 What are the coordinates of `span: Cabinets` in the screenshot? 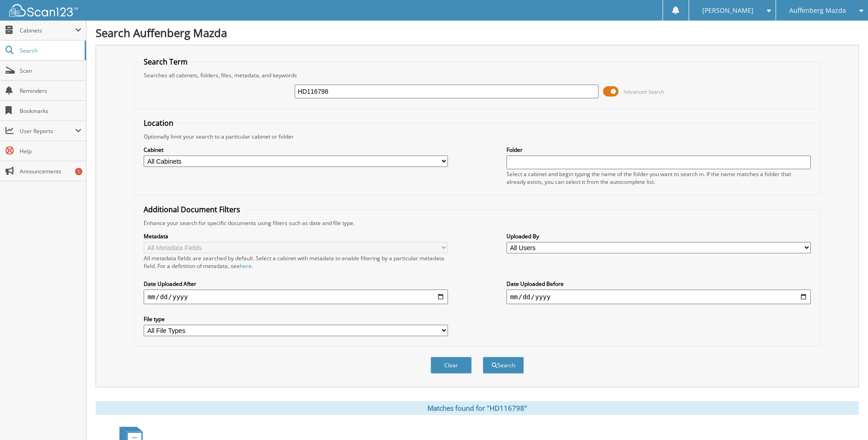 It's located at (47, 30).